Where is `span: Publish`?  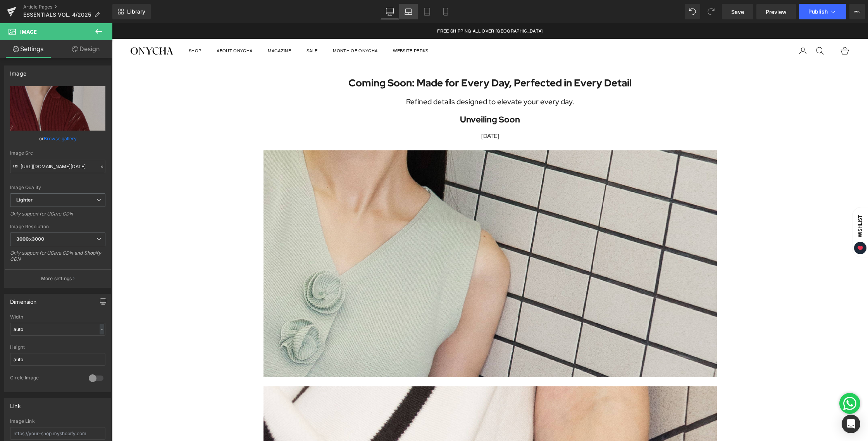 span: Publish is located at coordinates (818, 11).